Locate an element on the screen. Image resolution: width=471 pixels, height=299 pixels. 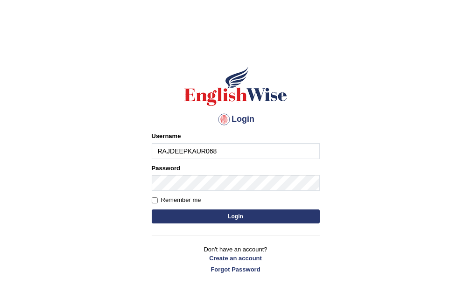
label: Username is located at coordinates (166, 136).